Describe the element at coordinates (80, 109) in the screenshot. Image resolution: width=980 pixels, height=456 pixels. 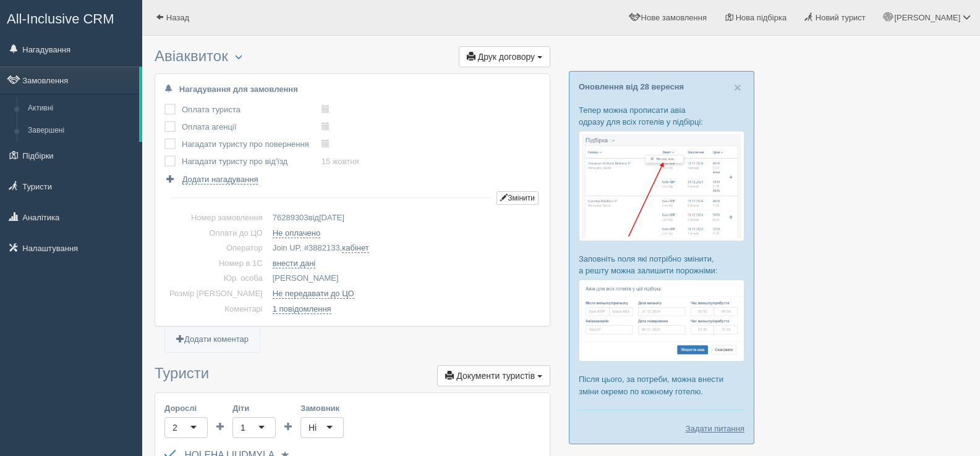
I see `a: Активні` at that location.